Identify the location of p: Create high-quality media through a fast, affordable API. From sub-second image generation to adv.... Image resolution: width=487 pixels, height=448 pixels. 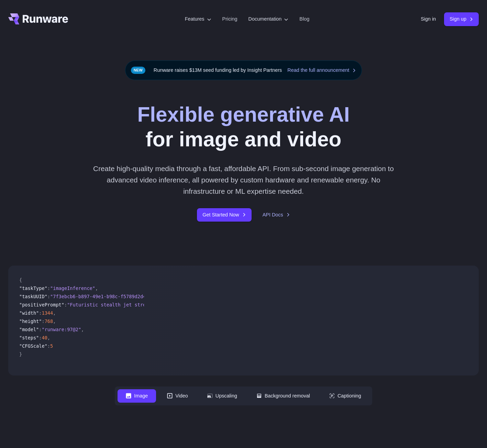
(243, 180).